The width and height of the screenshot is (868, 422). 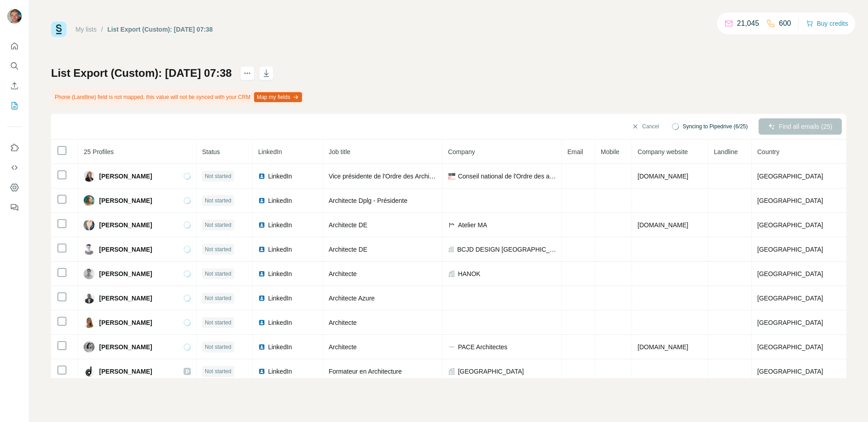 What do you see at coordinates (14, 86) in the screenshot?
I see `button: Enrich CSV` at bounding box center [14, 86].